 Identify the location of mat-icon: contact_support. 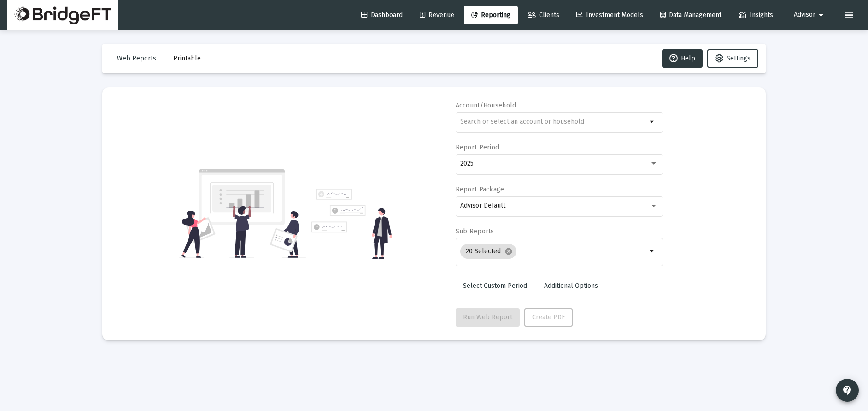
(847, 390).